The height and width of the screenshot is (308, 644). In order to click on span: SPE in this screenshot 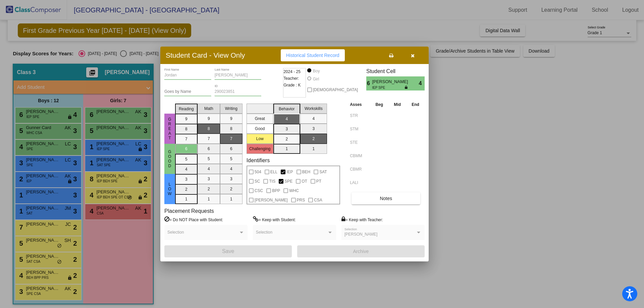, I will do `click(288, 181)`.